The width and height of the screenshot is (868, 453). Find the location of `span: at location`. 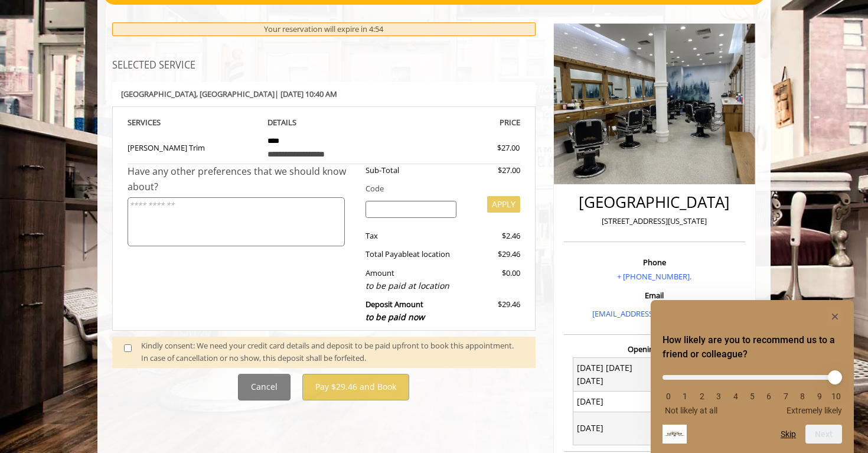

span: at location is located at coordinates (431, 254).